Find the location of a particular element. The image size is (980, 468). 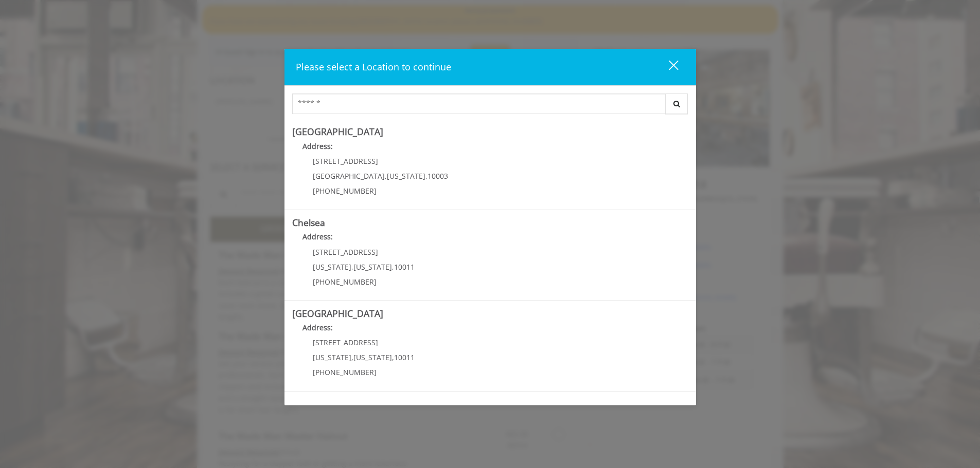

input: Search Center is located at coordinates (479, 103).